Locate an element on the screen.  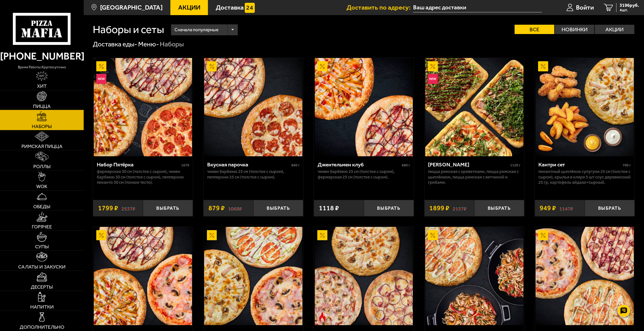
span: Акции is located at coordinates (189, 7).